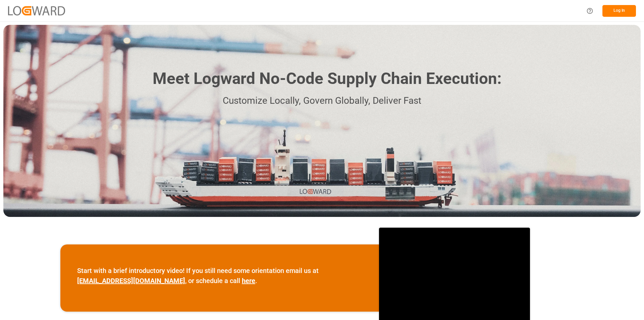 The width and height of the screenshot is (644, 320). Describe the element at coordinates (36, 10) in the screenshot. I see `img: Logward_new_orange.png` at that location.